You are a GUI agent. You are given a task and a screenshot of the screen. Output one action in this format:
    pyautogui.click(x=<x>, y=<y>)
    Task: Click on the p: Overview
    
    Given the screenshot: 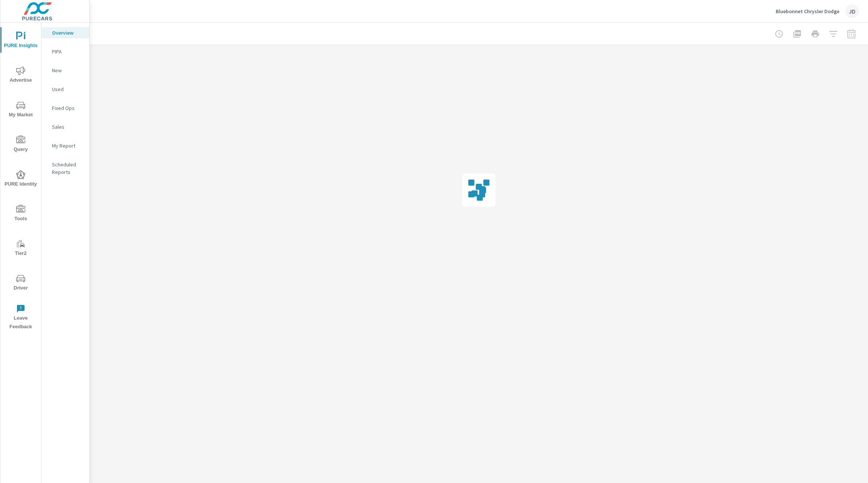 What is the action you would take?
    pyautogui.click(x=67, y=33)
    